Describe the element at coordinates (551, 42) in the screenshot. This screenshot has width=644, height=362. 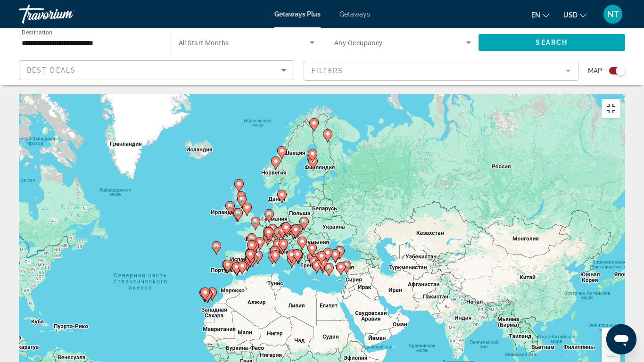
I see `span: Search` at that location.